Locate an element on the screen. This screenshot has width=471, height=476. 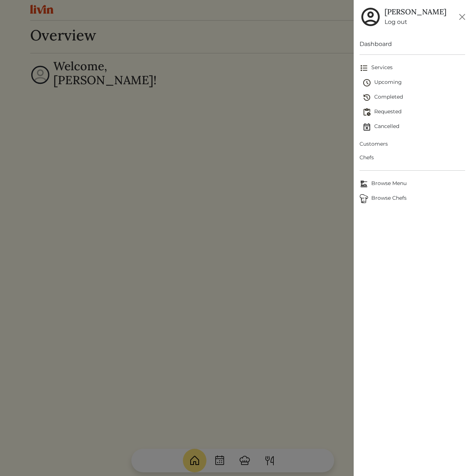
a: Dashboard is located at coordinates (412, 44).